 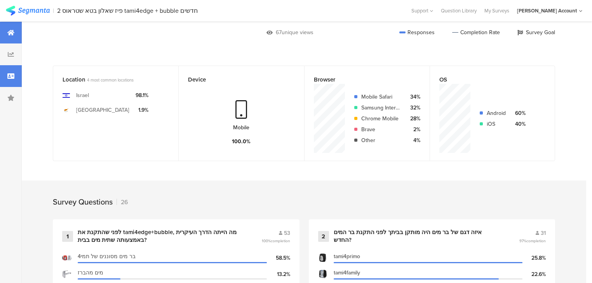 I want to click on span: בר מים מסוננים של תמי4, so click(x=107, y=257).